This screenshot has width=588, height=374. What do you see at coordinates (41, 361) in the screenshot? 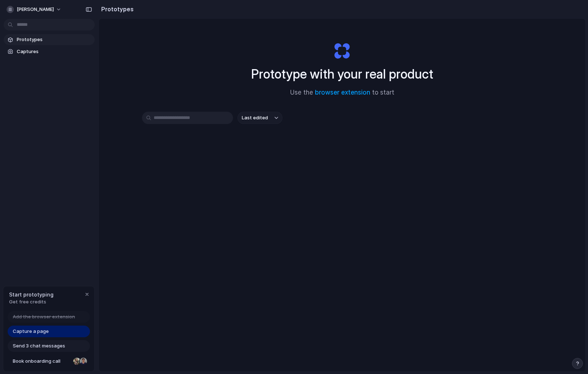
I see `span: Book onboarding call` at bounding box center [41, 361].